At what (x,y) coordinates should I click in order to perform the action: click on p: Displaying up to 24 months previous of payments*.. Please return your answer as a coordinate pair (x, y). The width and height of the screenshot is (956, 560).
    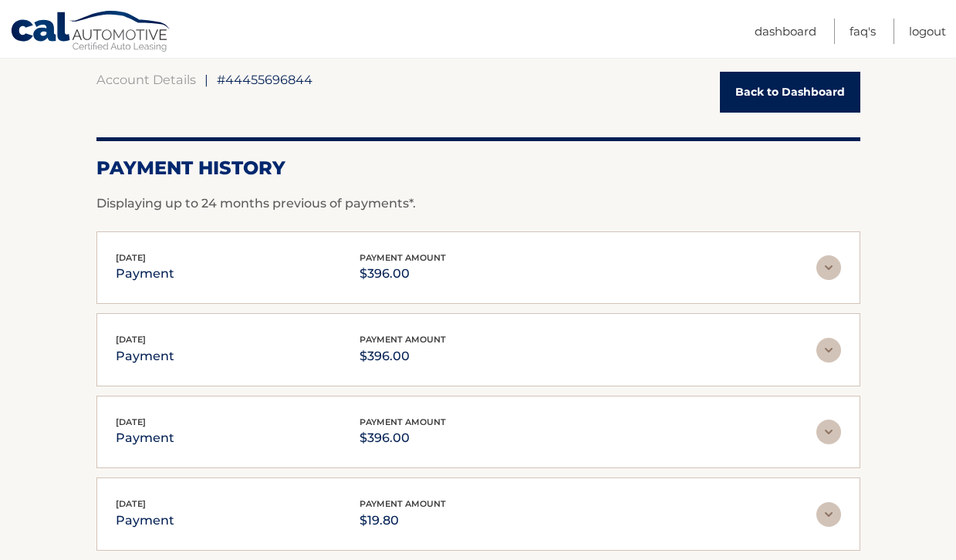
    Looking at the image, I should click on (478, 203).